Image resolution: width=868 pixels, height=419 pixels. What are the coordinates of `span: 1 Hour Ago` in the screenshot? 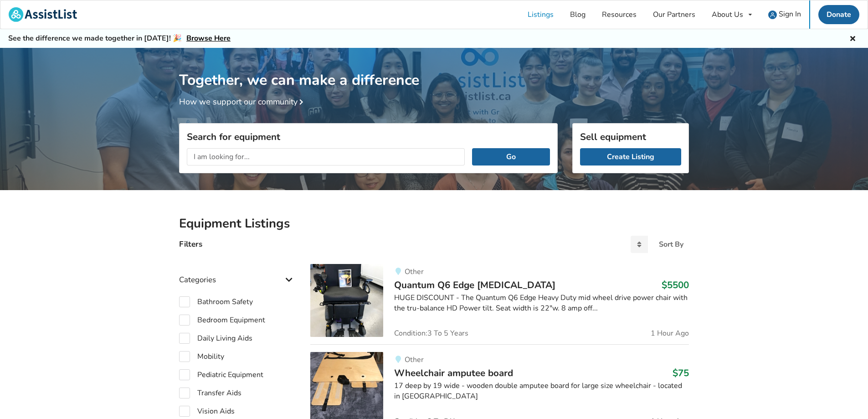 It's located at (669, 333).